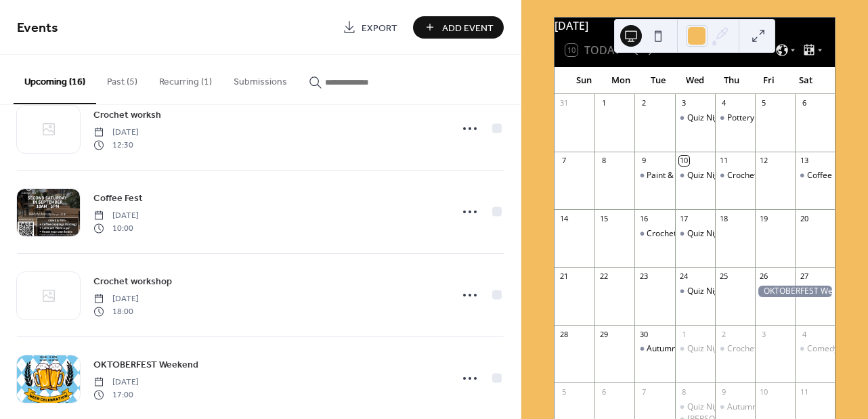 The width and height of the screenshot is (868, 419). Describe the element at coordinates (260, 79) in the screenshot. I see `button: Submissions` at that location.